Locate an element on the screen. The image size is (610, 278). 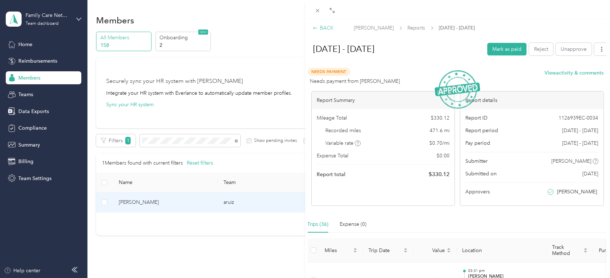
span: Pay period is located at coordinates (477, 143).